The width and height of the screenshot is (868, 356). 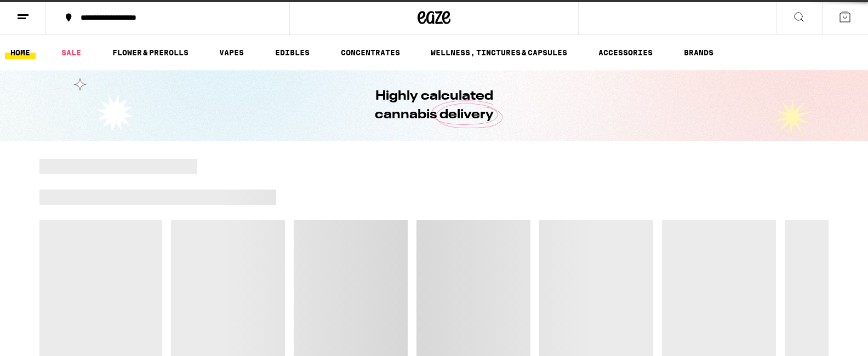 I want to click on a: VAPES, so click(x=231, y=52).